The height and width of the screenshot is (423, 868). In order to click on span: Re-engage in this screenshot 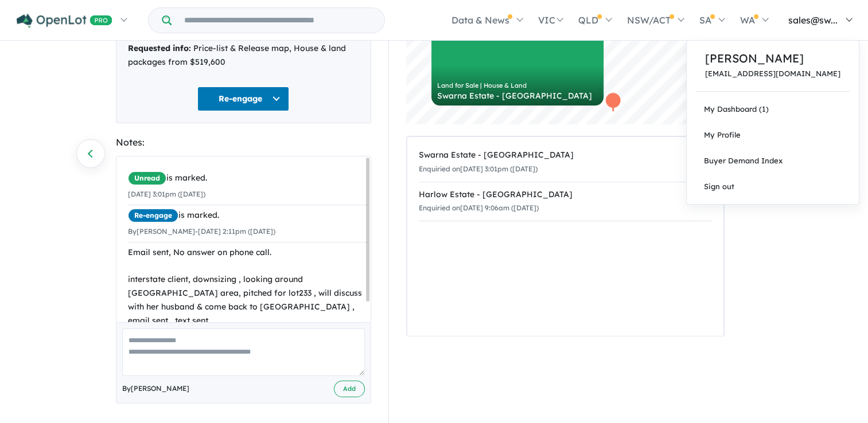, I will do `click(153, 216)`.